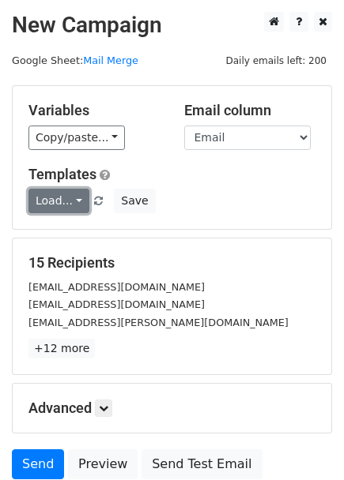  I want to click on div: Chat Widget, so click(304, 442).